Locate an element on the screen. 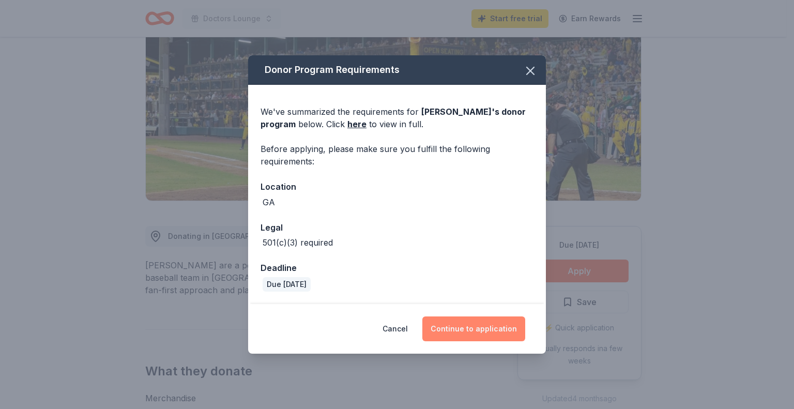  button: Cancel is located at coordinates (395, 329).